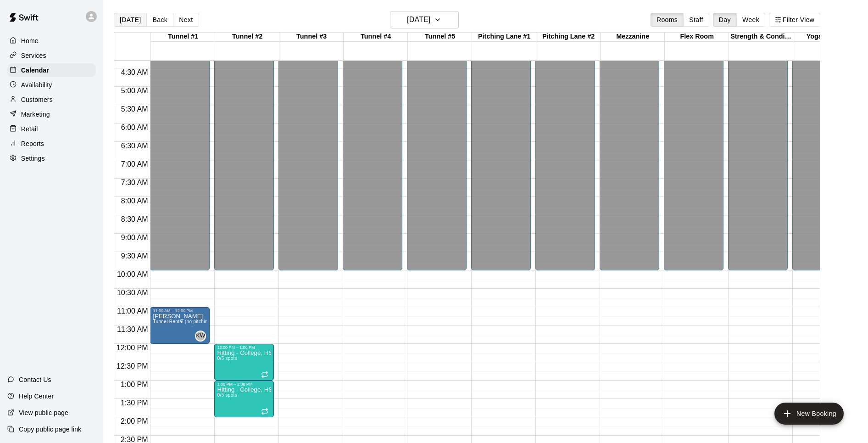  I want to click on div: Yoga Studio, so click(826, 37).